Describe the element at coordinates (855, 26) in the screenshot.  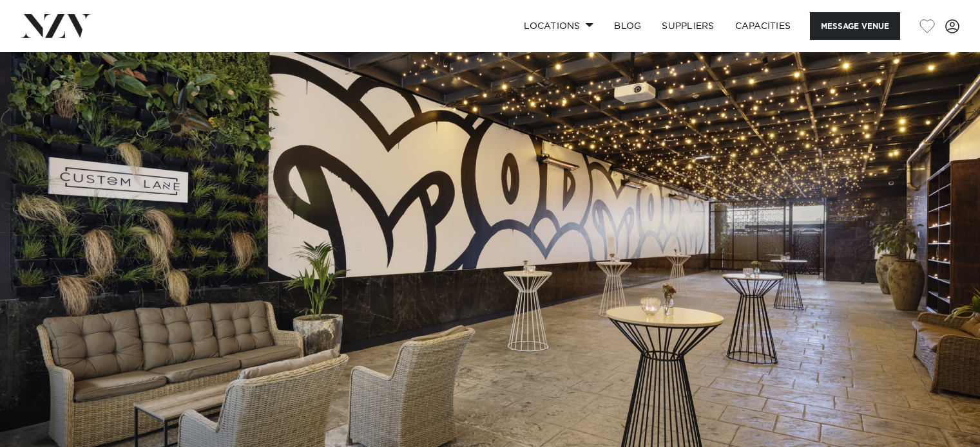
I see `button: Message Venue` at that location.